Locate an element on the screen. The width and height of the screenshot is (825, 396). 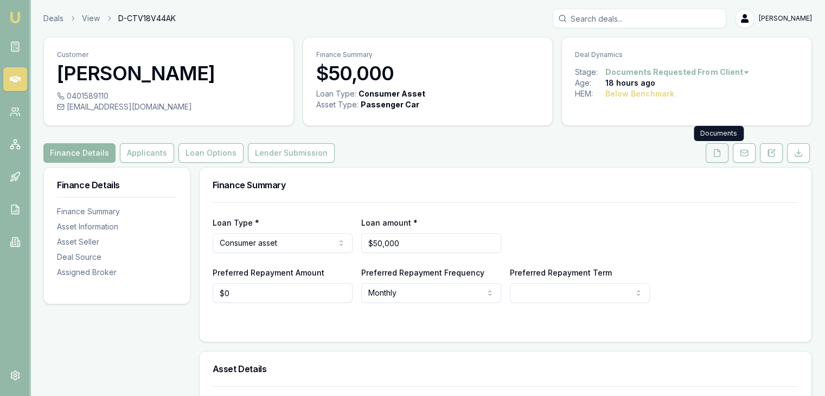
p: Deal Dynamics is located at coordinates (687, 55).